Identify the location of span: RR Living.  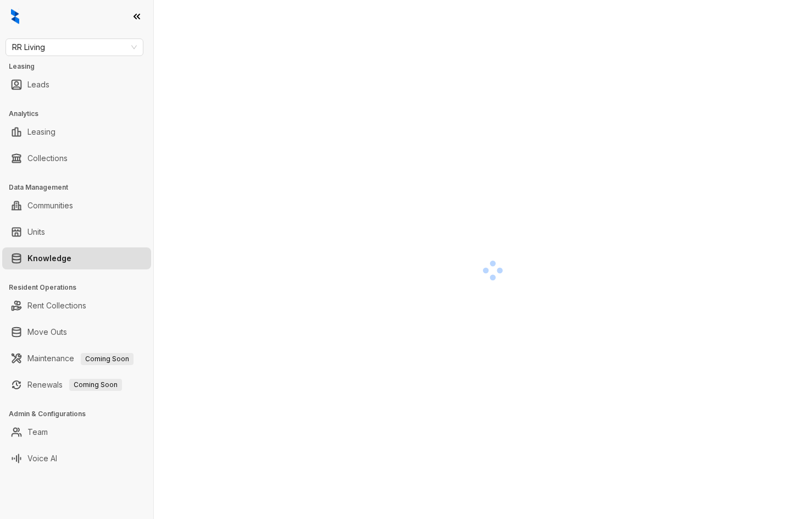
(74, 48).